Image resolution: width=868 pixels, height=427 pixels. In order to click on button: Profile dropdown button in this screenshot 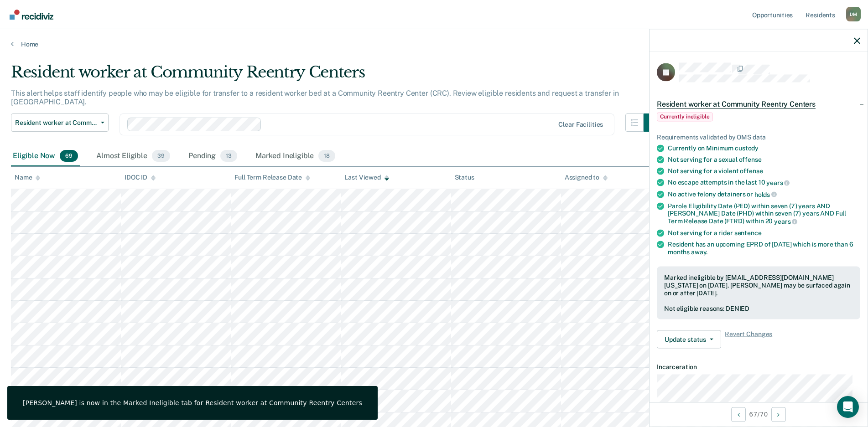, I will do `click(853, 14)`.